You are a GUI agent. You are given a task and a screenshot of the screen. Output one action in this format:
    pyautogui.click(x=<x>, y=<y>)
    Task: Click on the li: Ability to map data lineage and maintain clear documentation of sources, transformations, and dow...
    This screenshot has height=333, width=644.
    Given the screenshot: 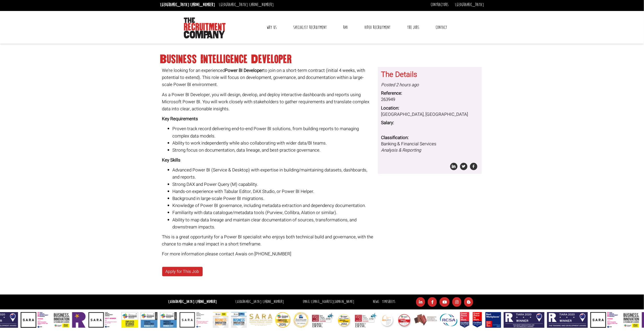 What is the action you would take?
    pyautogui.click(x=273, y=223)
    